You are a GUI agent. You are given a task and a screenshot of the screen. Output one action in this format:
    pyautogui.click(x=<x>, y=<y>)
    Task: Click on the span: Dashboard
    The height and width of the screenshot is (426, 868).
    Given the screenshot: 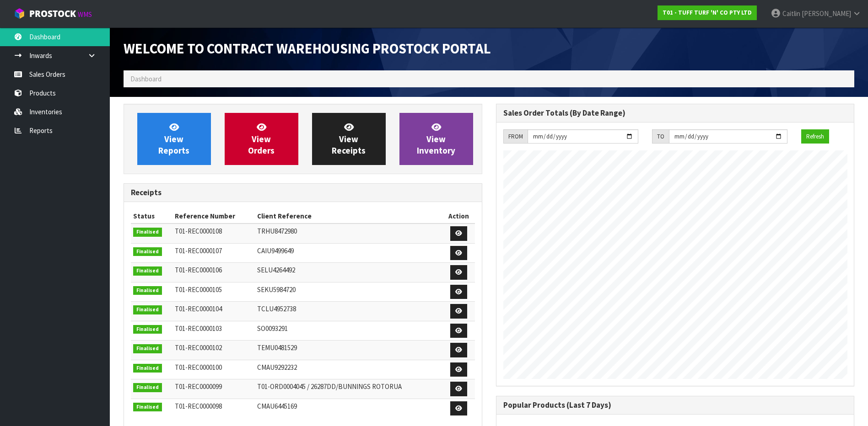 What is the action you would take?
    pyautogui.click(x=146, y=79)
    